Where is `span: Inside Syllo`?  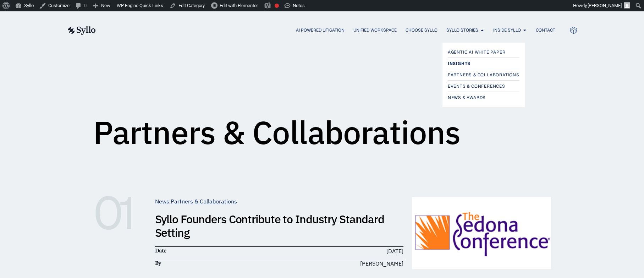 span: Inside Syllo is located at coordinates (507, 30).